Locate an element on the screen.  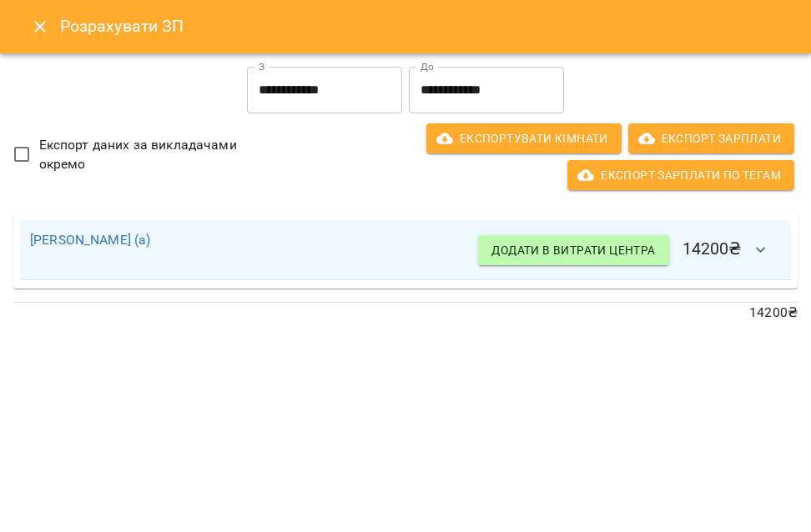
p: 14200 ₴ is located at coordinates (405, 312).